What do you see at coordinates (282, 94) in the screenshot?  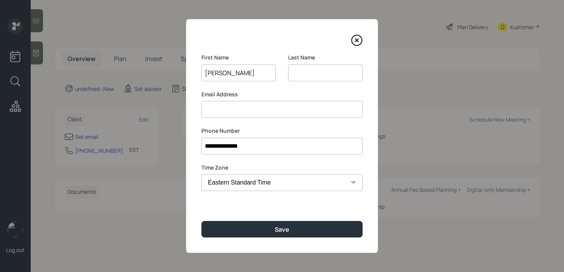 I see `label: Email Address` at bounding box center [282, 94].